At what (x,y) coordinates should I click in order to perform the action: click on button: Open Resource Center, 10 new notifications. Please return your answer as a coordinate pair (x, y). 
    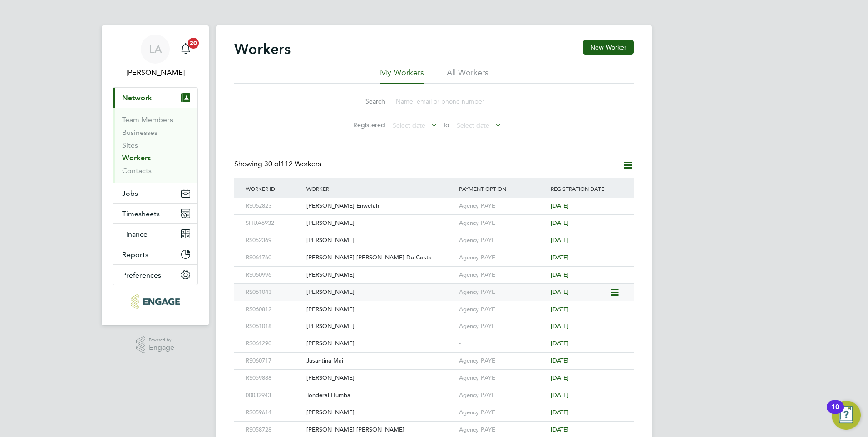
    Looking at the image, I should click on (846, 415).